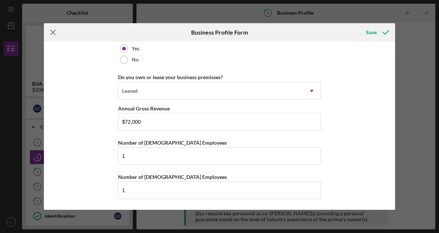 This screenshot has width=439, height=233. What do you see at coordinates (130, 91) in the screenshot?
I see `div: Leased` at bounding box center [130, 91].